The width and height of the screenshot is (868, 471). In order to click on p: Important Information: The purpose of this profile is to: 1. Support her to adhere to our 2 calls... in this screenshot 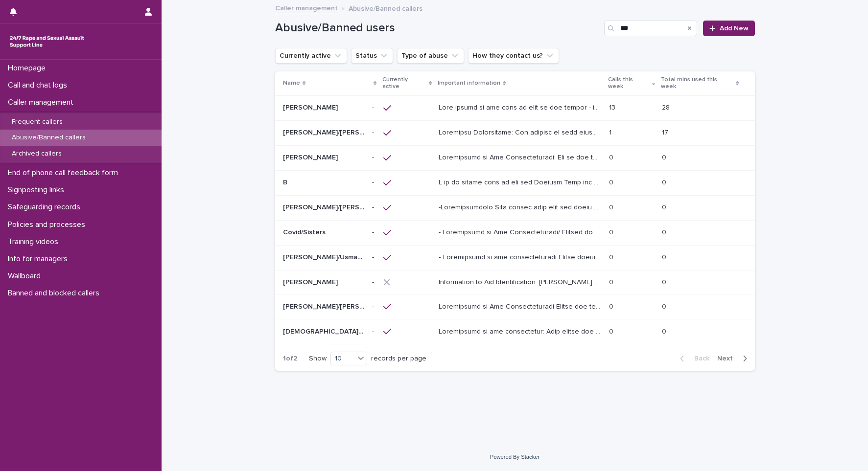, I will do `click(521, 132)`.